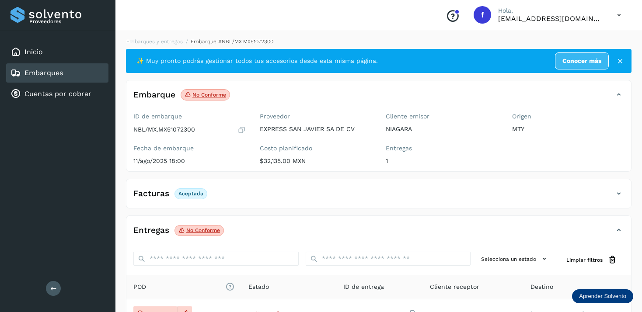 This screenshot has width=642, height=312. What do you see at coordinates (257, 61) in the screenshot?
I see `span: ✨ Muy pronto podrás gestionar todos tus accesorios desde esta misma página.` at bounding box center [257, 61].